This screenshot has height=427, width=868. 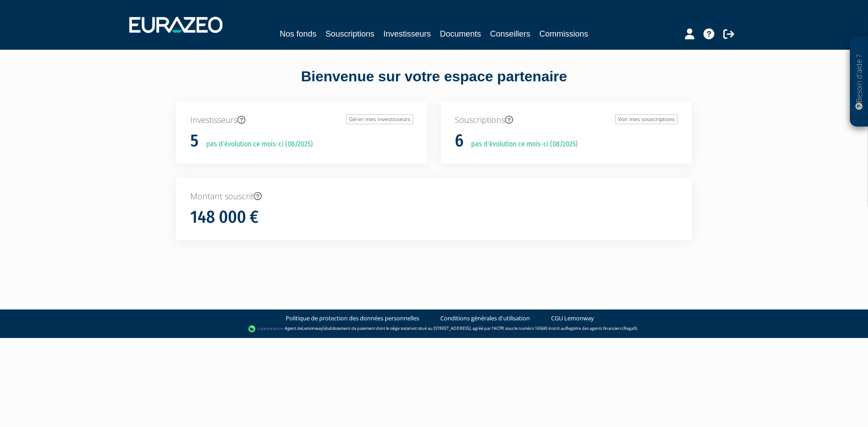 I want to click on h1: 5, so click(x=195, y=141).